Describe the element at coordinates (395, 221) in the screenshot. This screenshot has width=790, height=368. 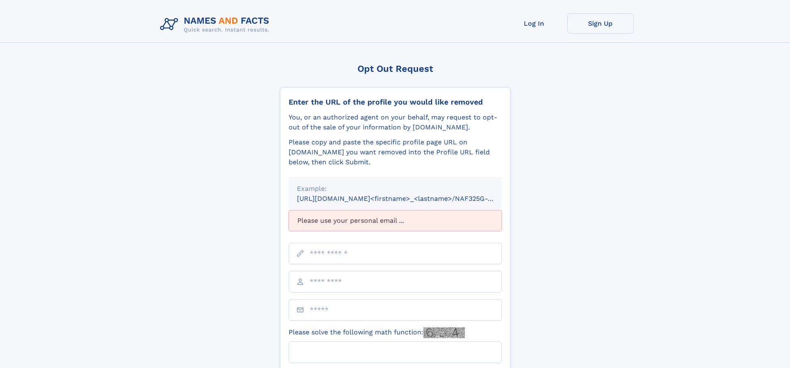
I see `div: Please use your personal email ...` at that location.